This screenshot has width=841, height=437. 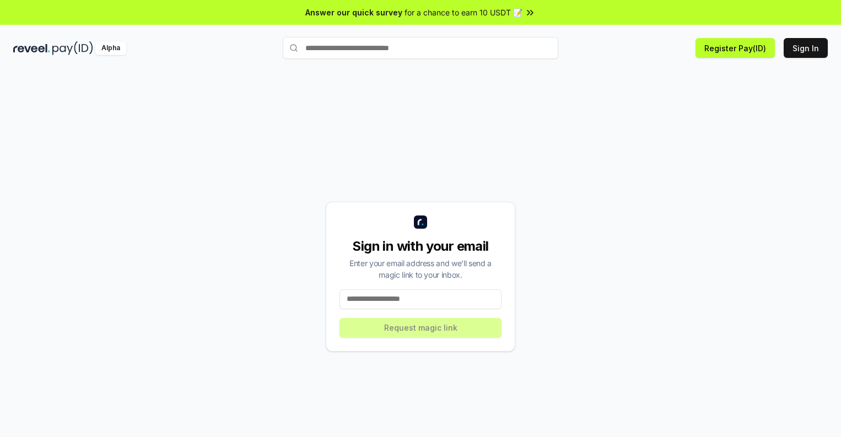 What do you see at coordinates (806, 48) in the screenshot?
I see `button: Sign In` at bounding box center [806, 48].